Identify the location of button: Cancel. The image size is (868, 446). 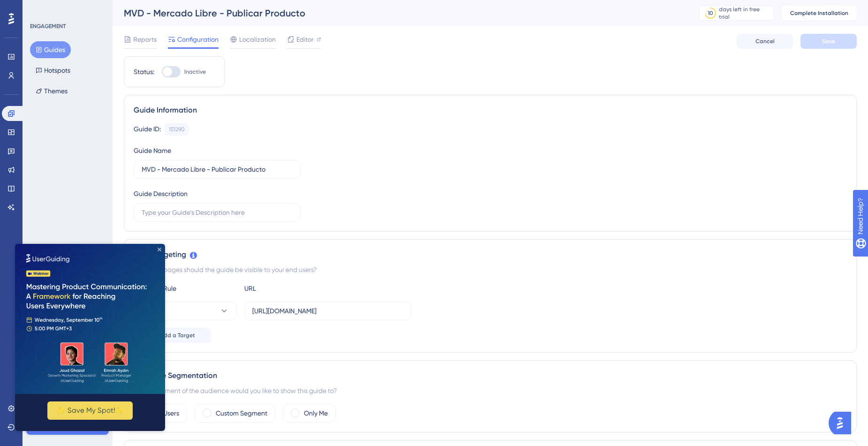
(765, 41).